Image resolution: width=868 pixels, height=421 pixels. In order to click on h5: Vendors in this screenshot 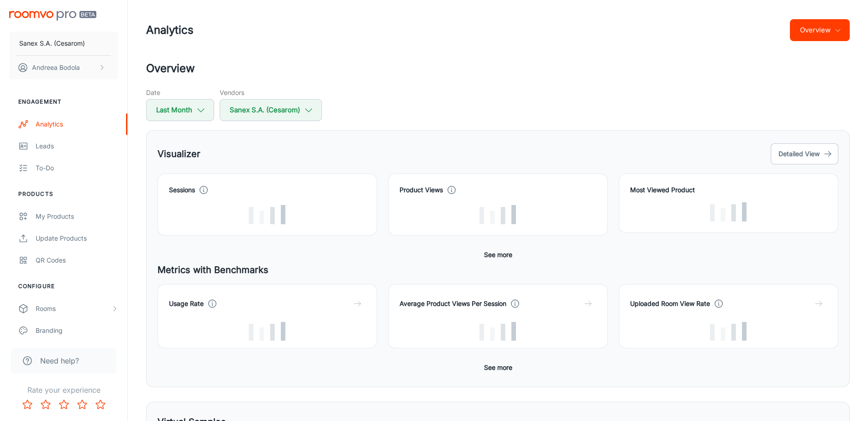, I will do `click(271, 92)`.